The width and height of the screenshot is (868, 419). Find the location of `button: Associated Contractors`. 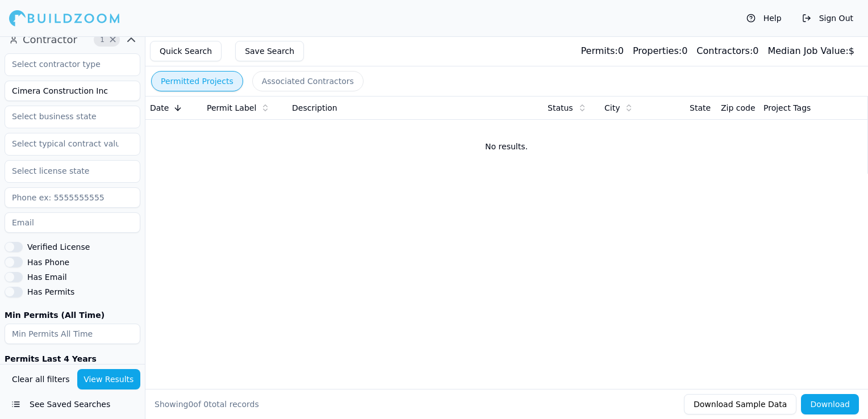

button: Associated Contractors is located at coordinates (308, 81).